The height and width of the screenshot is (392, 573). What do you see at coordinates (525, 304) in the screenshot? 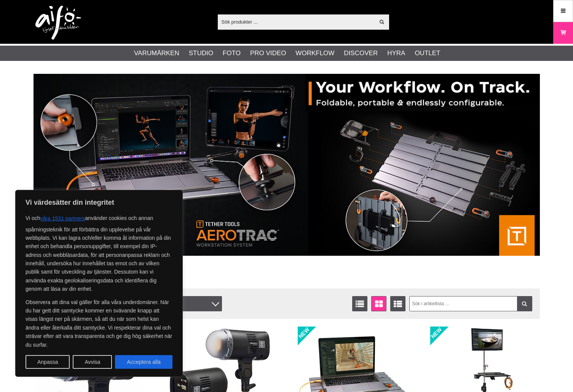
I see `a: Filtrera` at bounding box center [525, 304].